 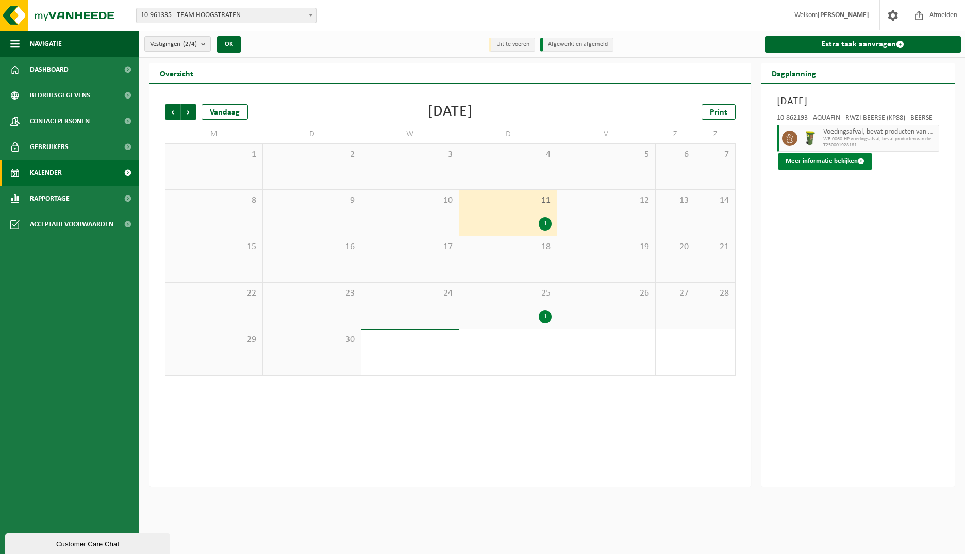 What do you see at coordinates (60, 121) in the screenshot?
I see `span: Contactpersonen` at bounding box center [60, 121].